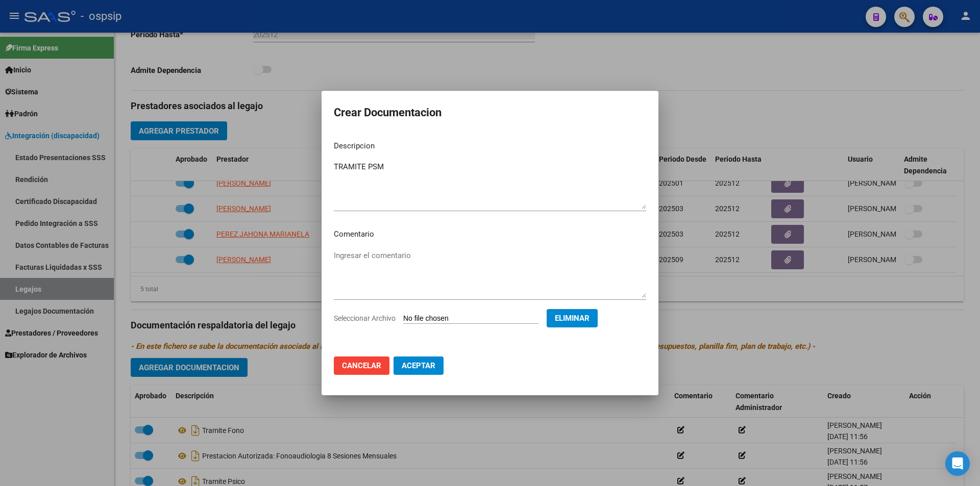 The image size is (980, 486). What do you see at coordinates (572, 318) in the screenshot?
I see `span: Eliminar` at bounding box center [572, 318].